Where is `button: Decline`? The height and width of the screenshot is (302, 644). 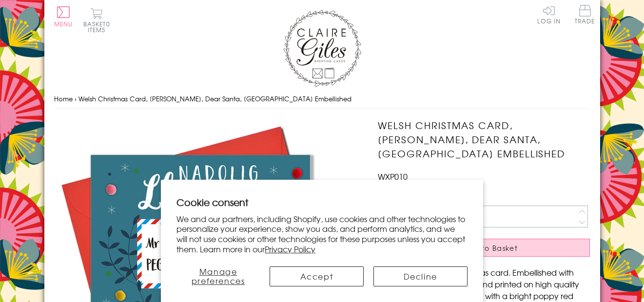 button: Decline is located at coordinates (420, 276).